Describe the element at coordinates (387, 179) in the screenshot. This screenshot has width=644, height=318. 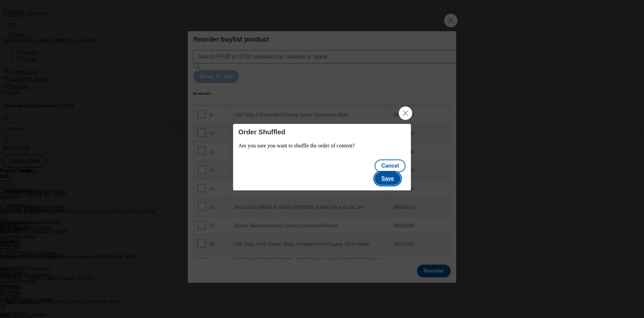
I see `button: Save` at that location.